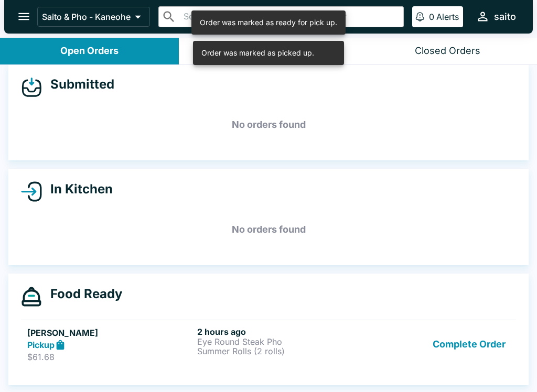 This screenshot has width=537, height=392. What do you see at coordinates (280, 342) in the screenshot?
I see `p: Eye Round Steak Pho` at bounding box center [280, 342].